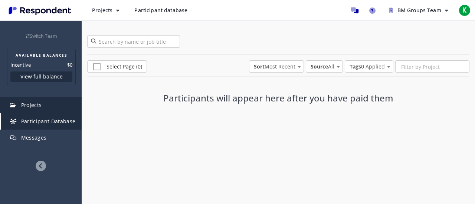  What do you see at coordinates (276, 66) in the screenshot?
I see `md-select: Sort: Most Recent` at bounding box center [276, 66].